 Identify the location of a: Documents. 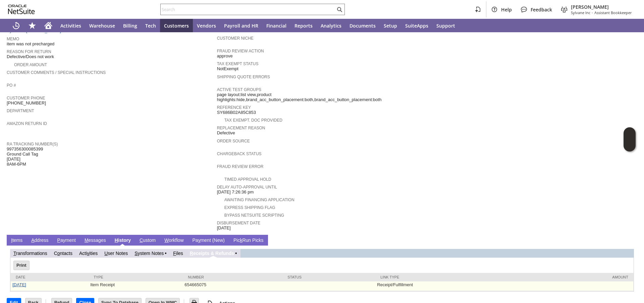
(363, 26).